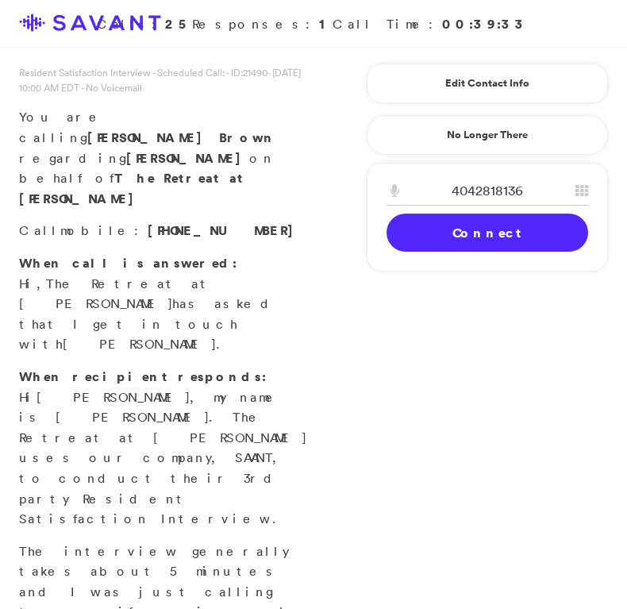 The width and height of the screenshot is (627, 609). Describe the element at coordinates (487, 135) in the screenshot. I see `a: No Longer There` at that location.